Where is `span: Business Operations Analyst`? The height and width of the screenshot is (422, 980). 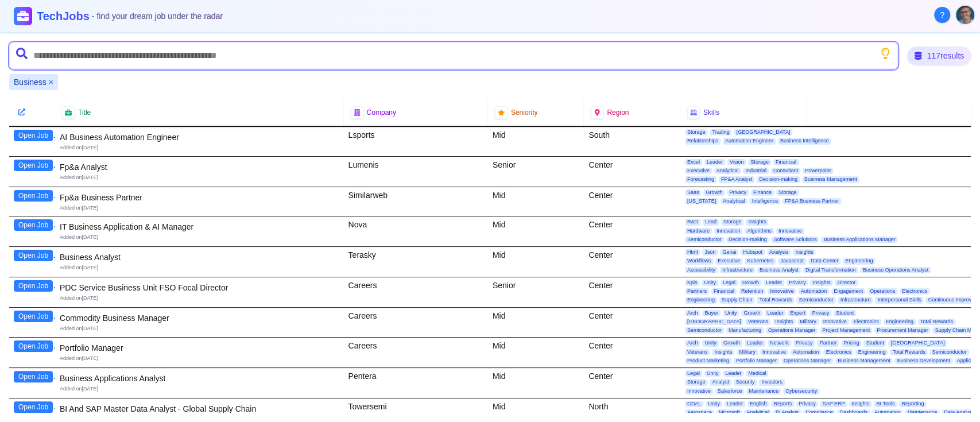 span: Business Operations Analyst is located at coordinates (895, 269).